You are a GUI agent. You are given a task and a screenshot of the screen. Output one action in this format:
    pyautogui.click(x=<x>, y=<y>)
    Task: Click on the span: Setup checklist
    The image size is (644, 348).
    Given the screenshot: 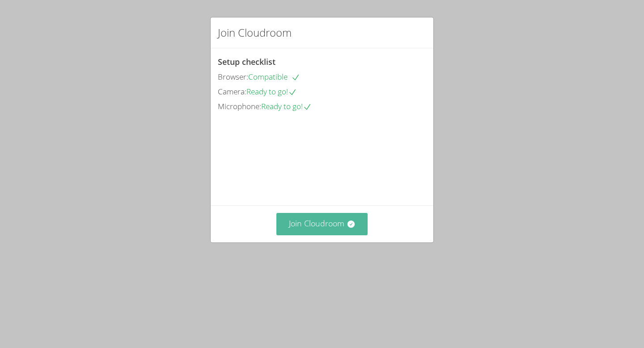 What is the action you would take?
    pyautogui.click(x=246, y=61)
    